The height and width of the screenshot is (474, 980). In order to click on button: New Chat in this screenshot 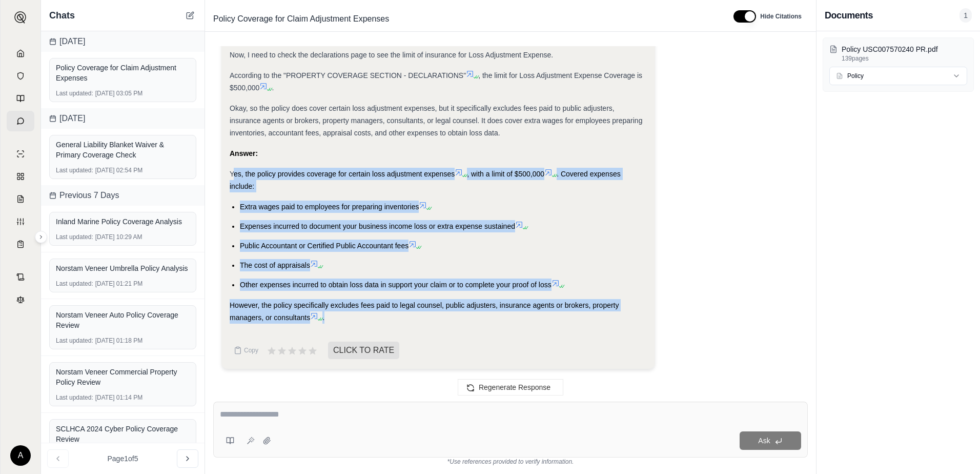, I will do `click(190, 15)`.